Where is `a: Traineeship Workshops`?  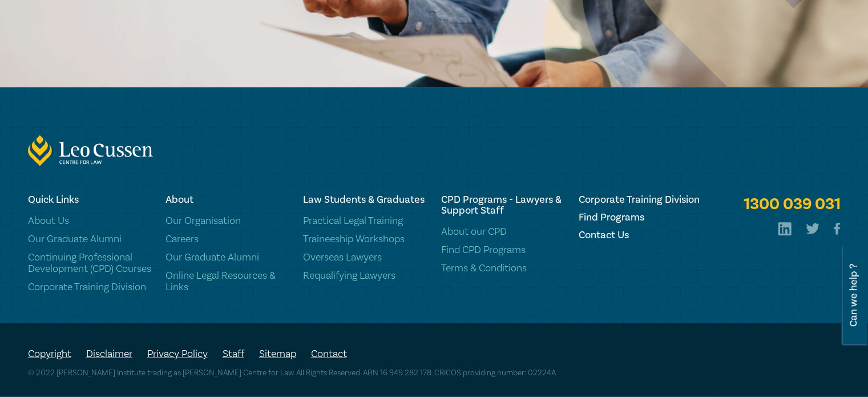 a: Traineeship Workshops is located at coordinates (365, 239).